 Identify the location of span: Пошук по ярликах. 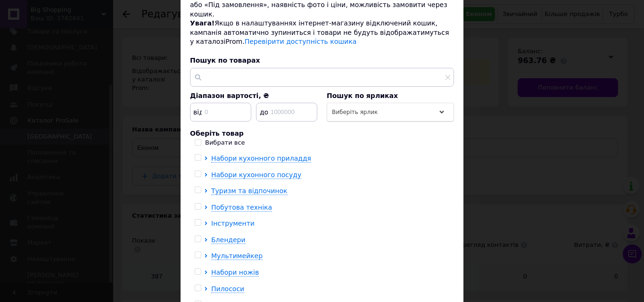
(362, 96).